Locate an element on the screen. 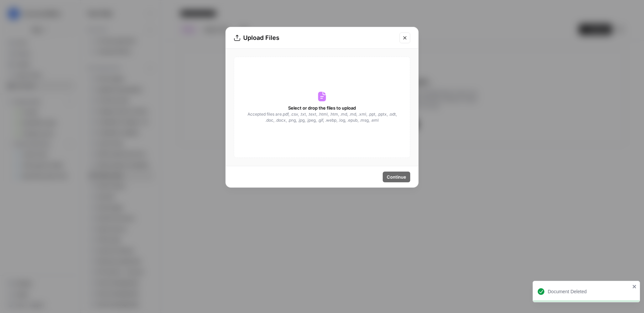 This screenshot has width=644, height=313. button: Continue is located at coordinates (396, 177).